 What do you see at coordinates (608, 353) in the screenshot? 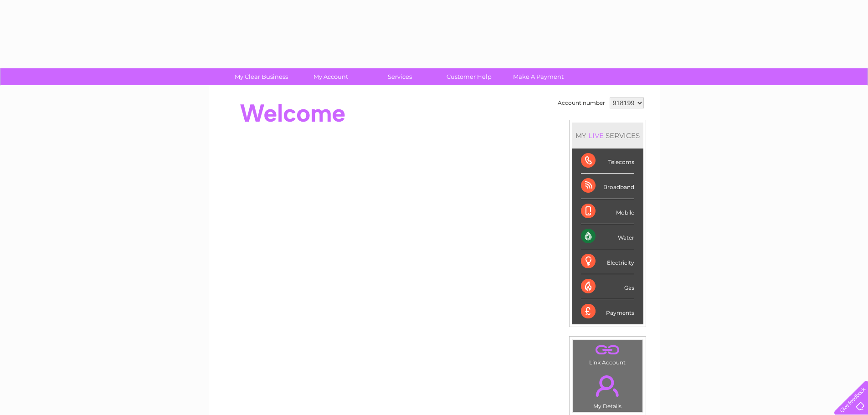
I see `td: Link Account` at bounding box center [608, 353].